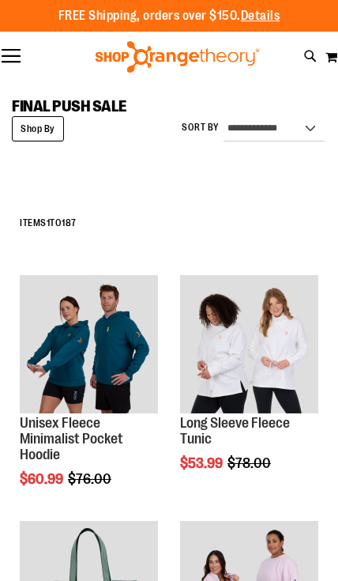 This screenshot has width=338, height=581. I want to click on a: Long Sleeve Fleece Tunic, so click(235, 431).